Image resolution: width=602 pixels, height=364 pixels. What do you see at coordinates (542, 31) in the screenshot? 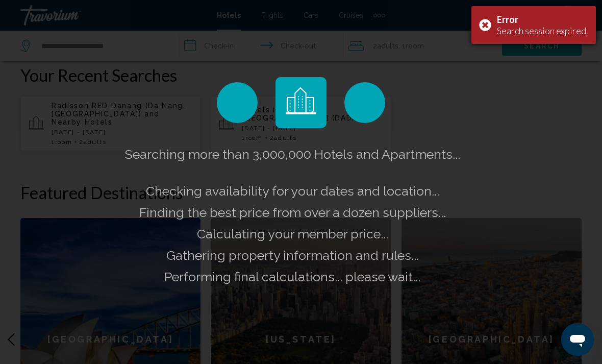
I see `div: Search session expired.` at bounding box center [542, 31].